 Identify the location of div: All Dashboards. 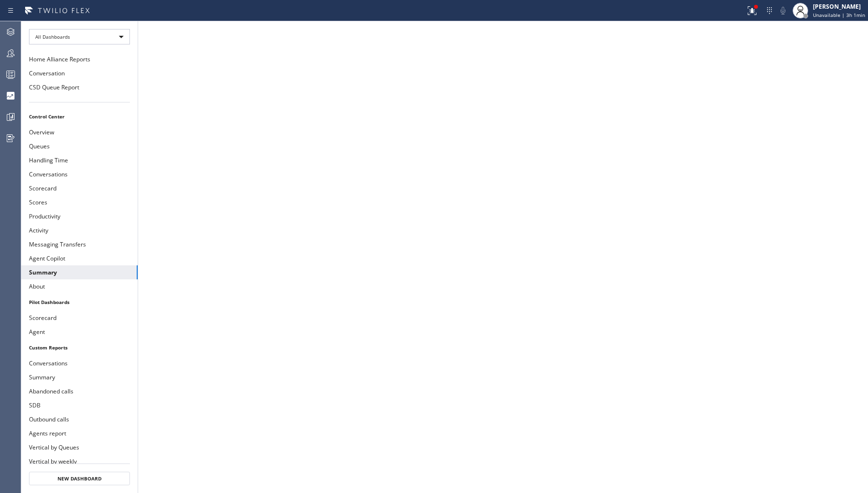
(79, 37).